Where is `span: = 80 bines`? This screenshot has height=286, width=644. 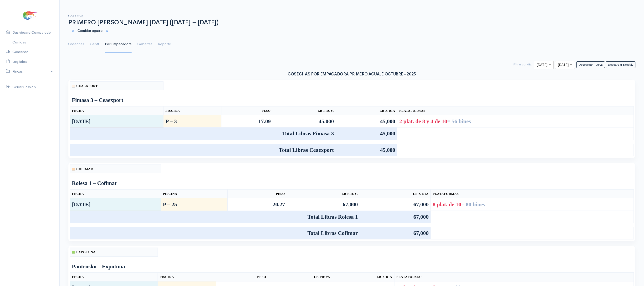
span: = 80 bines is located at coordinates (473, 204).